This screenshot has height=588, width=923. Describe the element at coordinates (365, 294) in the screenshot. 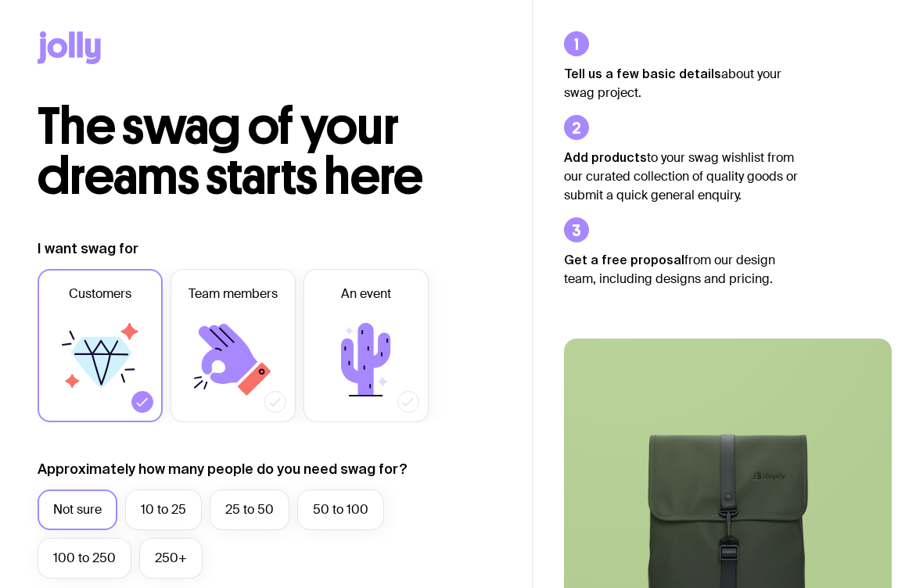

I see `span: An event` at that location.